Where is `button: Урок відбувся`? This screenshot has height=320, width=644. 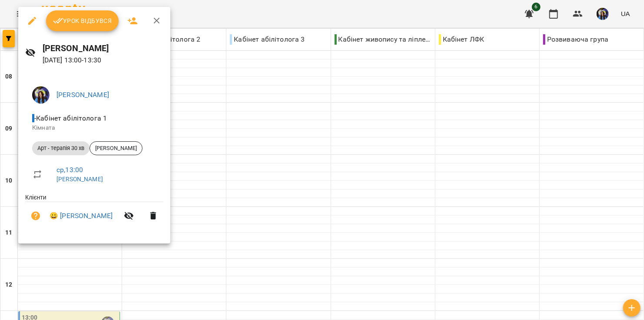
button: Урок відбувся is located at coordinates (82, 21).